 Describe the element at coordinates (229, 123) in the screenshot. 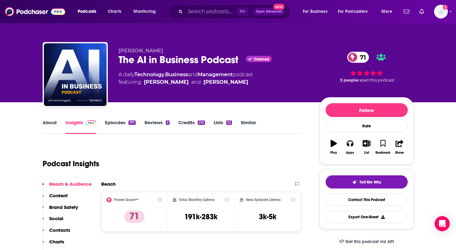

I see `div: 22` at that location.